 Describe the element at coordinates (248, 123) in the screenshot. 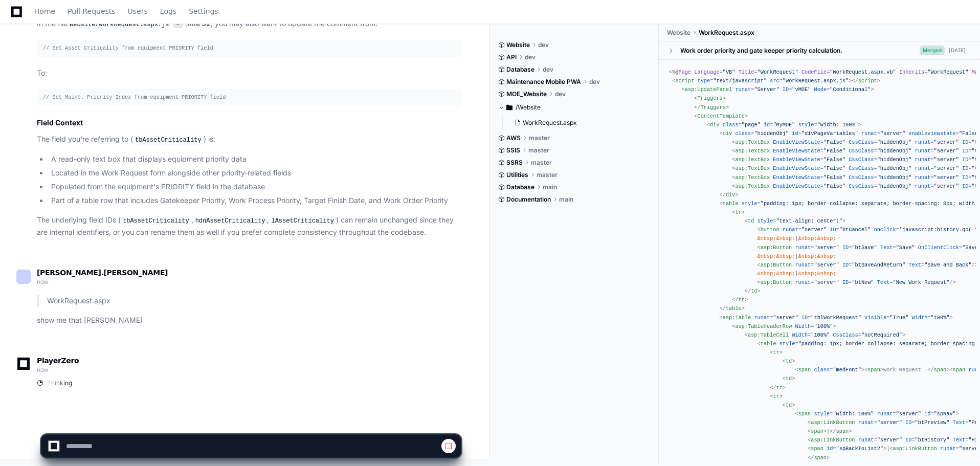

I see `h2: Field Context` at that location.